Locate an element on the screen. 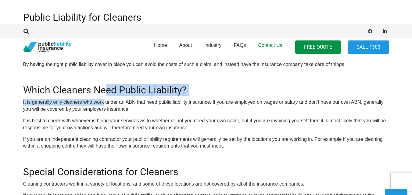 This screenshot has height=195, width=412. p: It is generally only cleaners who work under an ABN that need public liability insurance. If you ... is located at coordinates (206, 106).